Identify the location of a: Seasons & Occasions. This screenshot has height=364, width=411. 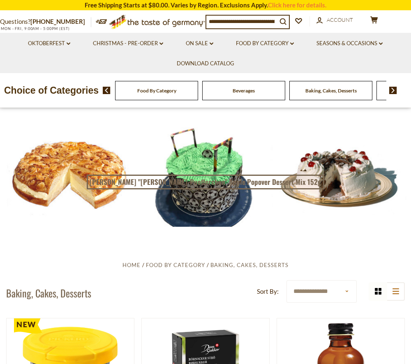
(349, 44).